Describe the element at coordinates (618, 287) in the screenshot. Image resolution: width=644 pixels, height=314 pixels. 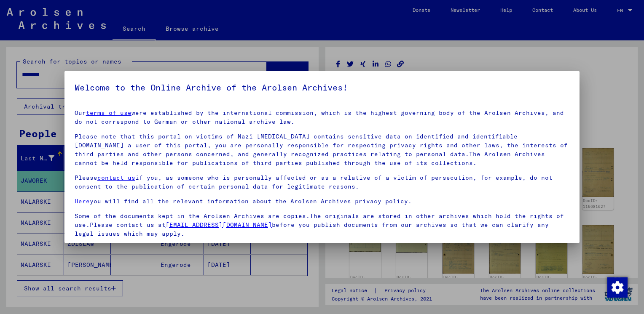
I see `img: Change consent` at that location.